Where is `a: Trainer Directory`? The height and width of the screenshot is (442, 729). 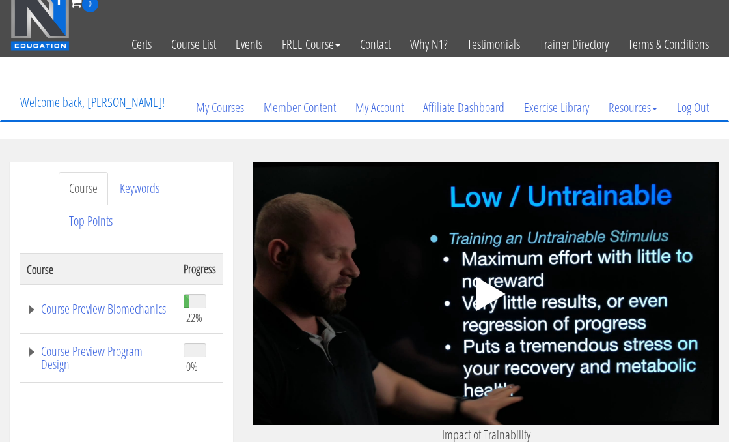
a: Trainer Directory is located at coordinates (574, 44).